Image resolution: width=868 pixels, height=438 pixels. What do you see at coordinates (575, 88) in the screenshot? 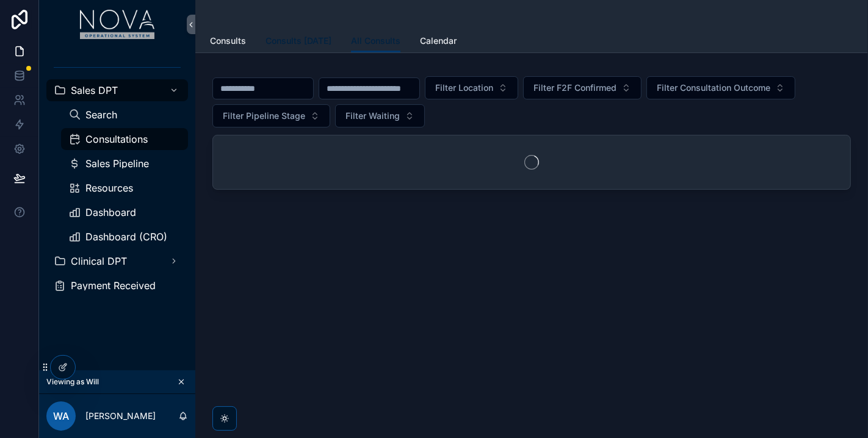
I see `span: Filter F2F Confirmed` at bounding box center [575, 88].